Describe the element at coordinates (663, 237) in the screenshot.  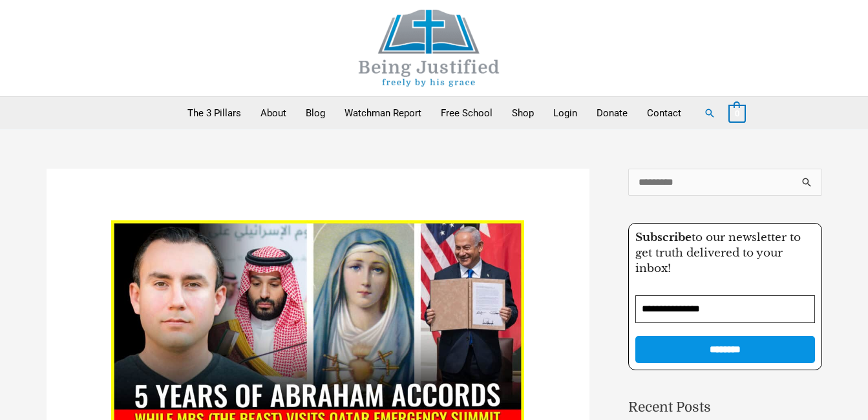
I see `strong: Subscribe` at that location.